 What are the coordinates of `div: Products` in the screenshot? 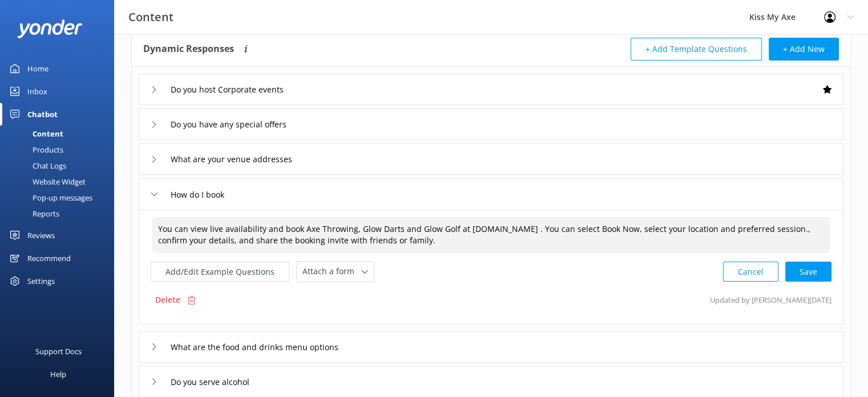 It's located at (35, 149).